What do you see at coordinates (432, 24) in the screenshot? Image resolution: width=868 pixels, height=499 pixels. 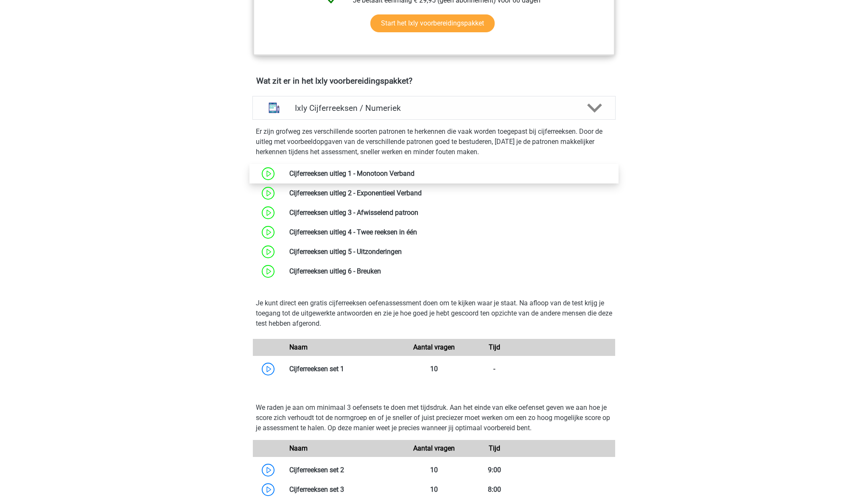 I see `a: Start het Ixly voorbereidingspakket` at bounding box center [432, 24].